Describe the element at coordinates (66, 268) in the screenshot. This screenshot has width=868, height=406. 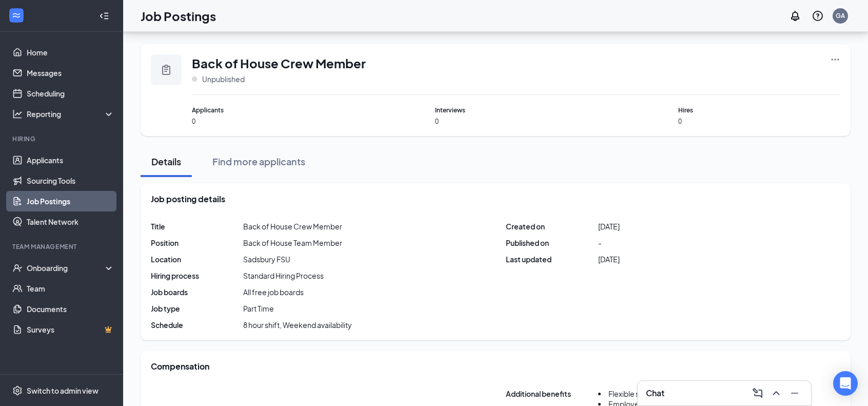
I see `div: Onboarding` at that location.